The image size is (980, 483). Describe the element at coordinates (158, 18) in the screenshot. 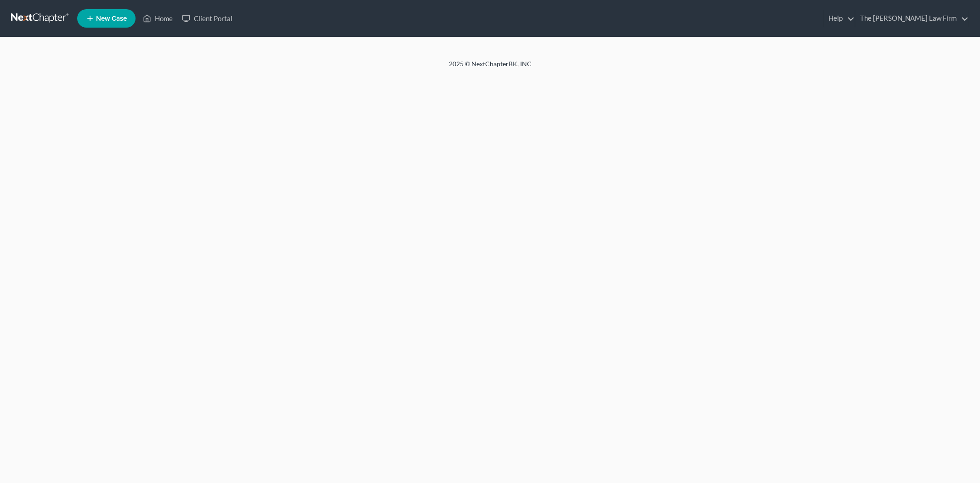

I see `a: Home` at that location.